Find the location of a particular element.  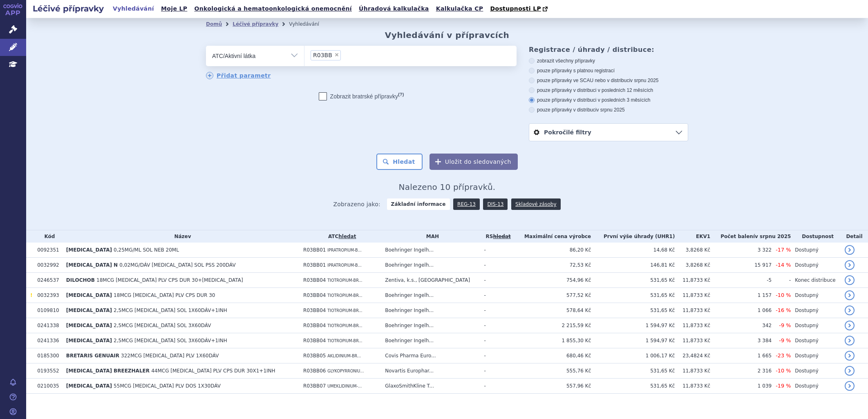

td: 0210035 is located at coordinates (48, 386).